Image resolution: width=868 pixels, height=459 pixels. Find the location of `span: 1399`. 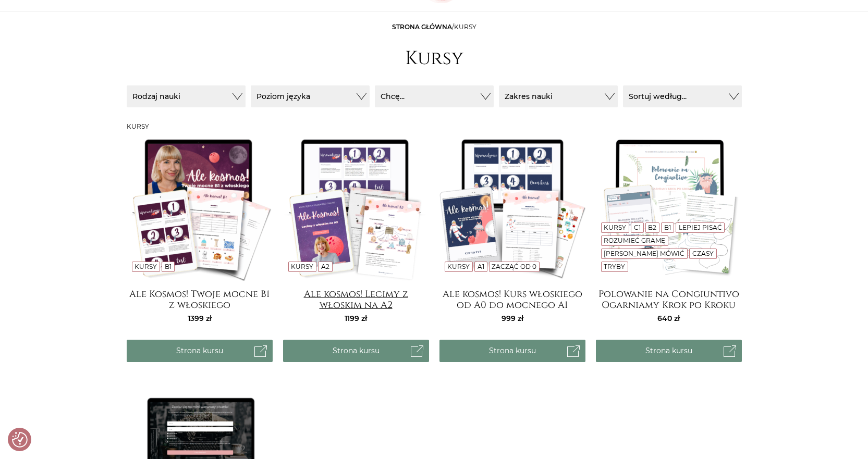

span: 1399 is located at coordinates (200, 318).